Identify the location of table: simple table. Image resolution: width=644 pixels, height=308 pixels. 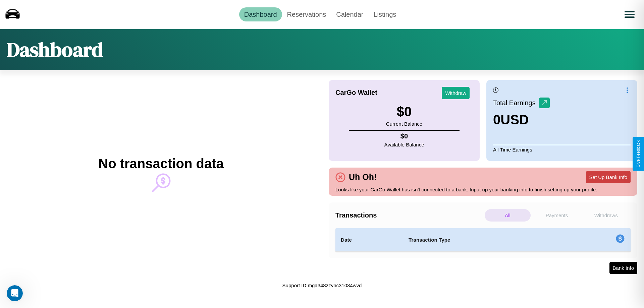
(482, 240).